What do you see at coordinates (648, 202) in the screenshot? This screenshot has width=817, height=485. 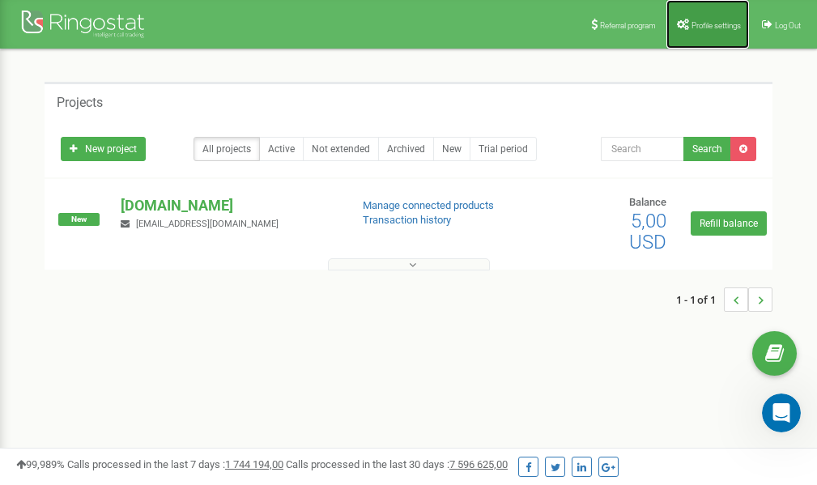 I see `span: Balance` at bounding box center [648, 202].